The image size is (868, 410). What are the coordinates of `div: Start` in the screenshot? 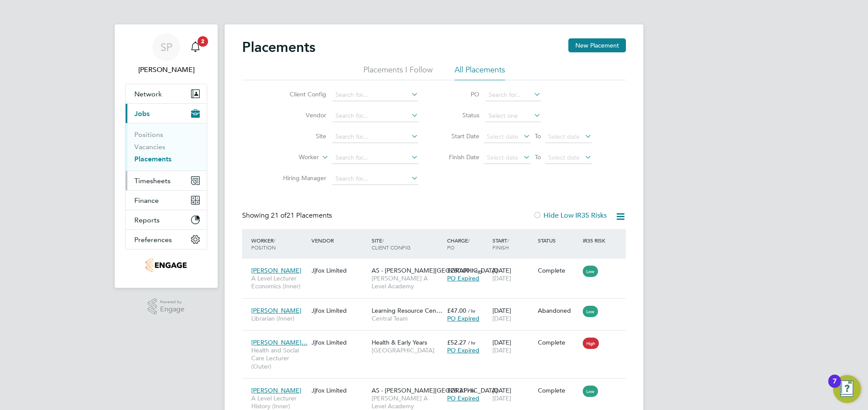 It's located at (513, 244).